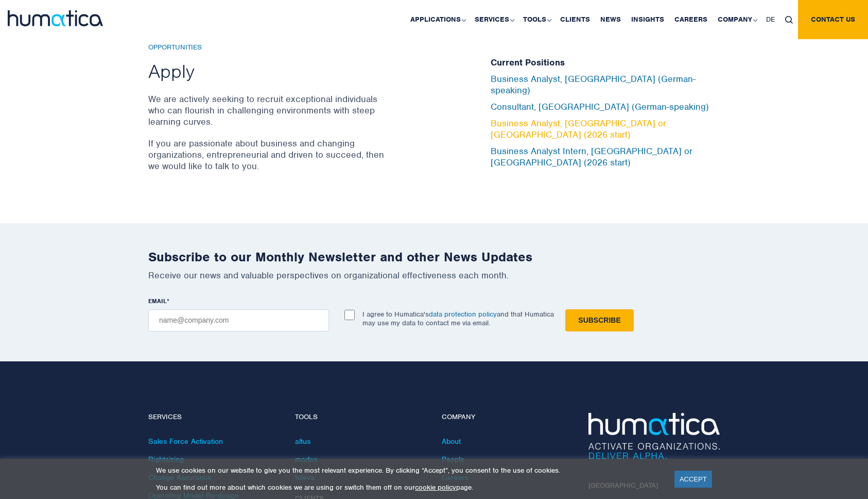 The height and width of the screenshot is (499, 868). What do you see at coordinates (451, 441) in the screenshot?
I see `a: About` at bounding box center [451, 441].